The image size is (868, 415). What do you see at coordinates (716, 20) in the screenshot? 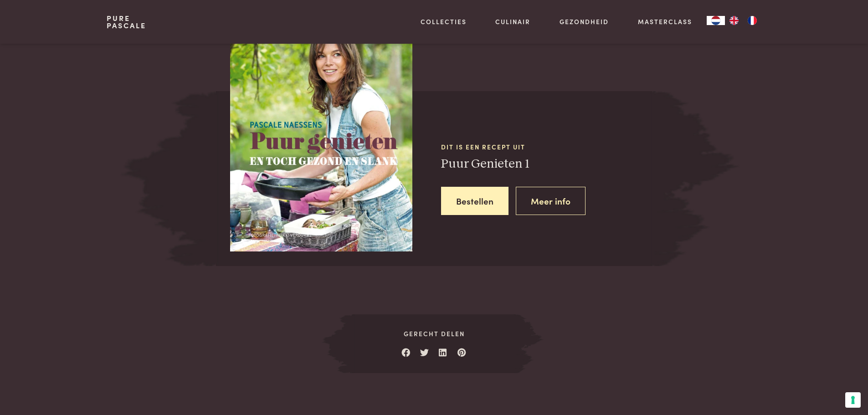
I see `div: Language` at bounding box center [716, 20].